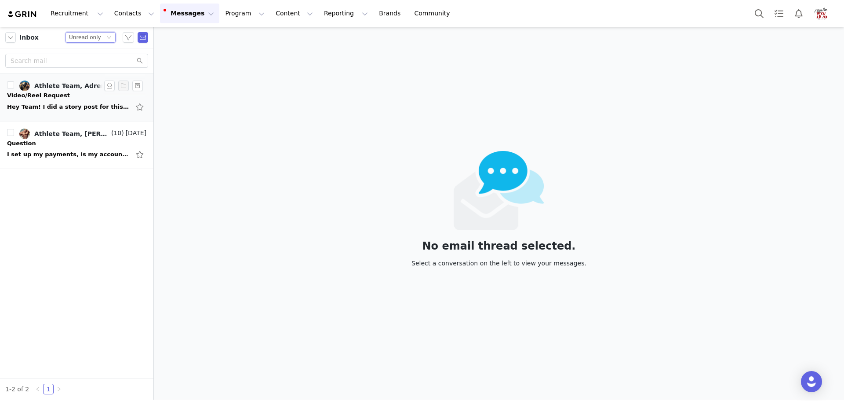  I want to click on a: Community, so click(435, 13).